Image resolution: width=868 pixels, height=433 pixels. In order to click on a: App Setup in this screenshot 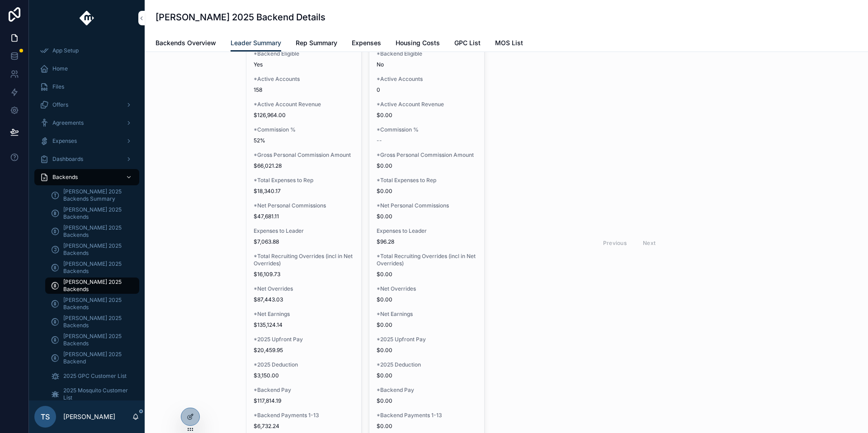, I will do `click(87, 51)`.